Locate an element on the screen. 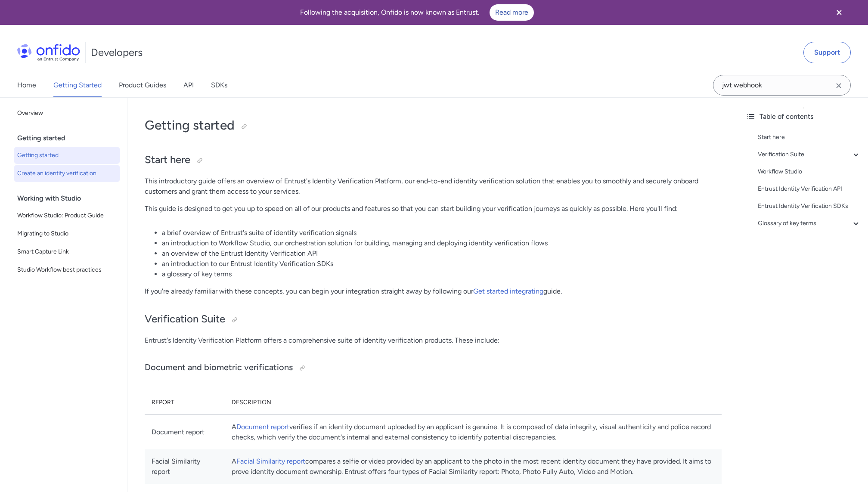 Image resolution: width=868 pixels, height=492 pixels. a: API is located at coordinates (189, 85).